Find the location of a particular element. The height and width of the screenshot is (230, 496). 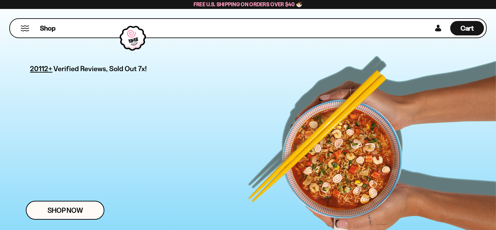

span: 20112+ is located at coordinates (41, 69).